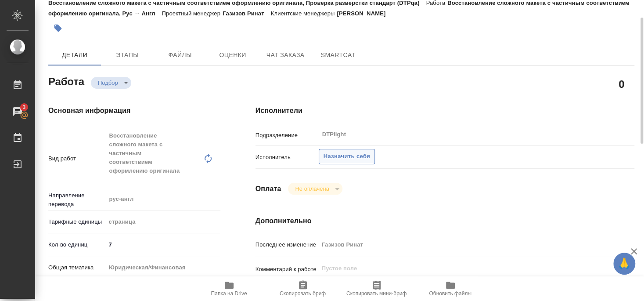 The width and height of the screenshot is (644, 301). Describe the element at coordinates (24, 107) in the screenshot. I see `span: 3` at that location.